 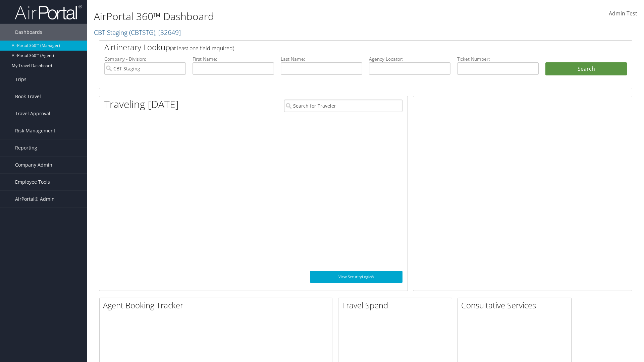 I want to click on label: Ticket Number:, so click(x=497, y=59).